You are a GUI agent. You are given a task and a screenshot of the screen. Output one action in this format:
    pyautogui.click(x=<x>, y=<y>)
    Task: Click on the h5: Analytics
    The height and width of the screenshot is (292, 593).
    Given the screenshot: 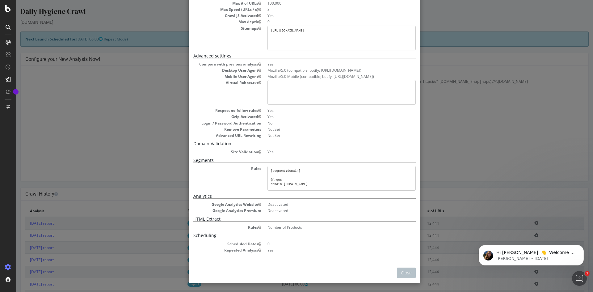 What is the action you would take?
    pyautogui.click(x=288, y=196)
    